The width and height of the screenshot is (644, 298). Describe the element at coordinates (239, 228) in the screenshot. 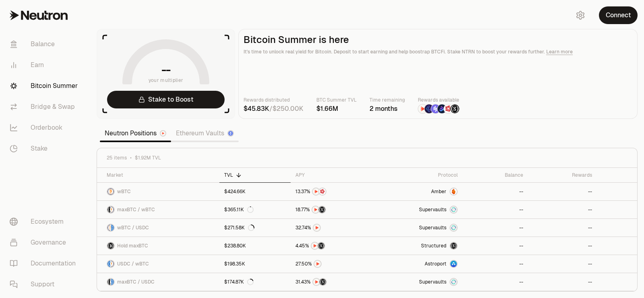

I see `div: $271.58K` at that location.